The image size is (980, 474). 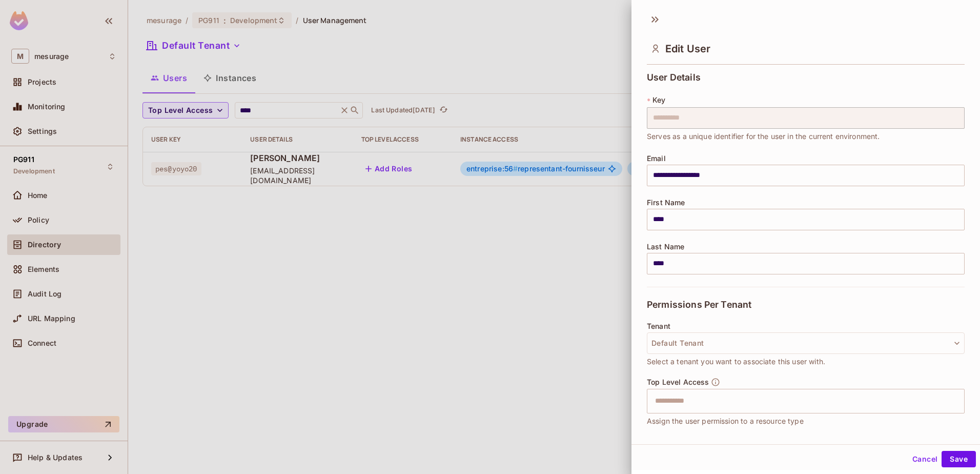 I want to click on button: Save, so click(x=958, y=459).